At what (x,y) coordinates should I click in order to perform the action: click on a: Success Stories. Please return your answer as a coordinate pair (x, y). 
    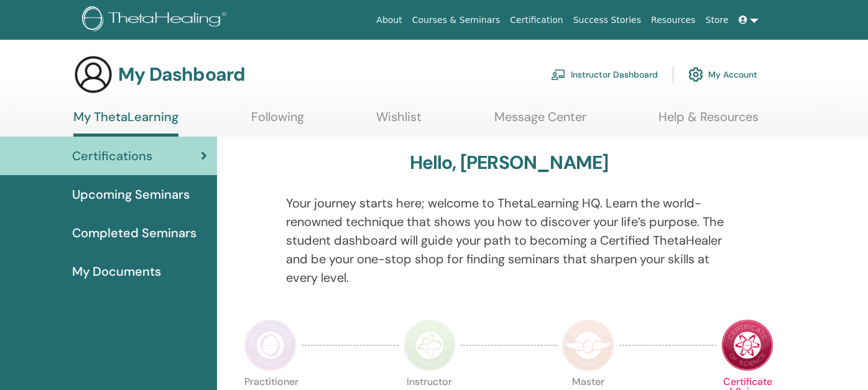
    Looking at the image, I should click on (607, 20).